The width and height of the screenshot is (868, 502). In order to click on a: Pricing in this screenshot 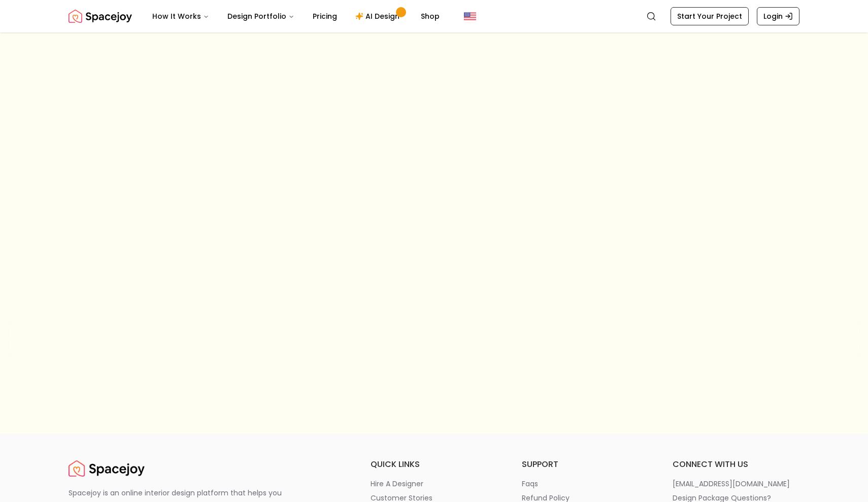, I will do `click(325, 16)`.